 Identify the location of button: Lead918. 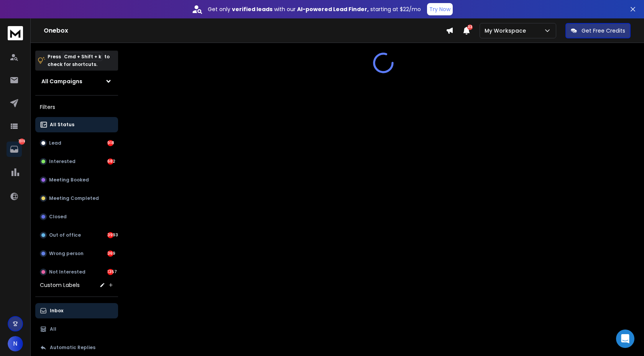
(76, 143).